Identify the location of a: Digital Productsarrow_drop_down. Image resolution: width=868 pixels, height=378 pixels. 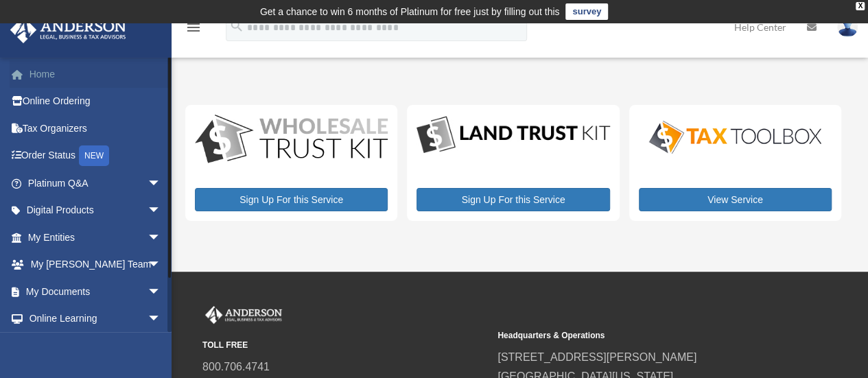
(92, 211).